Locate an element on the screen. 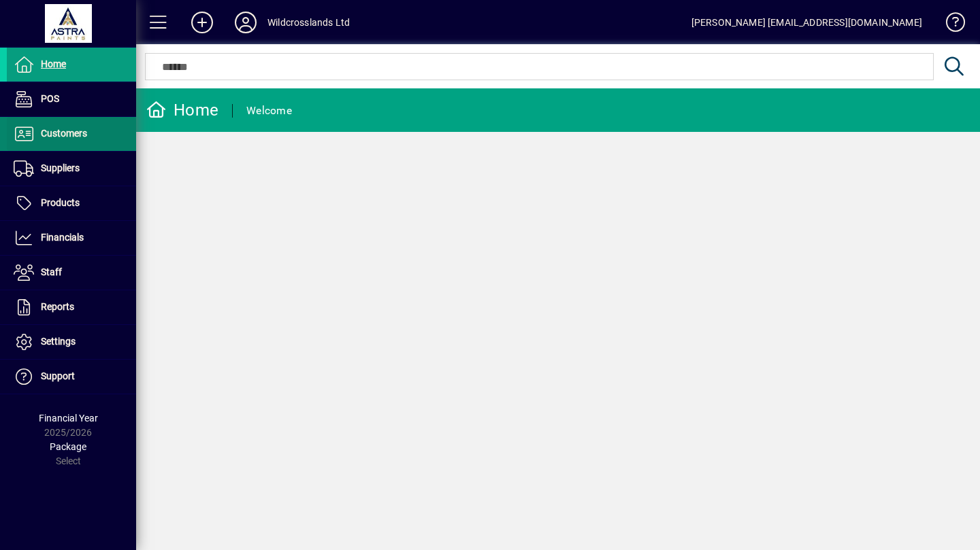 The image size is (980, 550). div: Welcome is located at coordinates (268, 110).